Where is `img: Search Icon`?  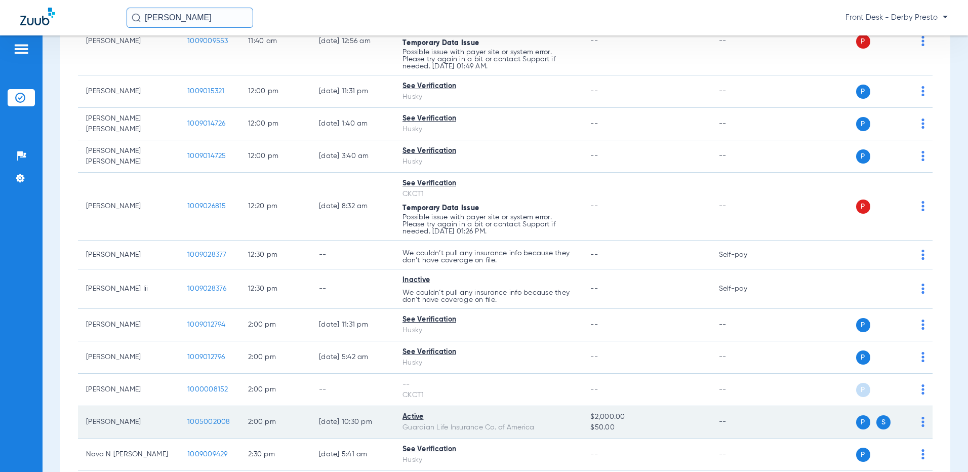
img: Search Icon is located at coordinates (136, 18).